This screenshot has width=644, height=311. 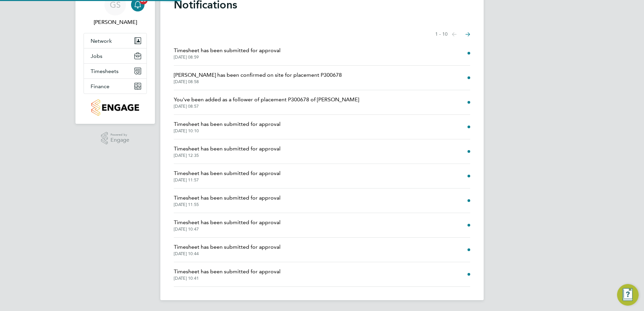 I want to click on button: Jobs, so click(x=116, y=56).